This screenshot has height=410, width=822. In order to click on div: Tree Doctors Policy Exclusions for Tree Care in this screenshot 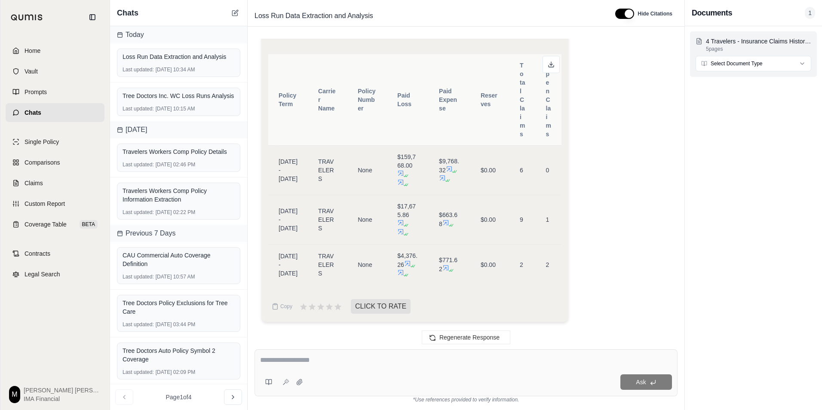, I will do `click(178, 307)`.